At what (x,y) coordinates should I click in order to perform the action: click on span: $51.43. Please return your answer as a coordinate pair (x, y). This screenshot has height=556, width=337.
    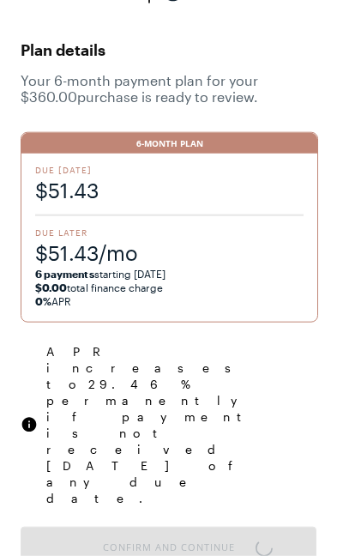
    Looking at the image, I should click on (169, 189).